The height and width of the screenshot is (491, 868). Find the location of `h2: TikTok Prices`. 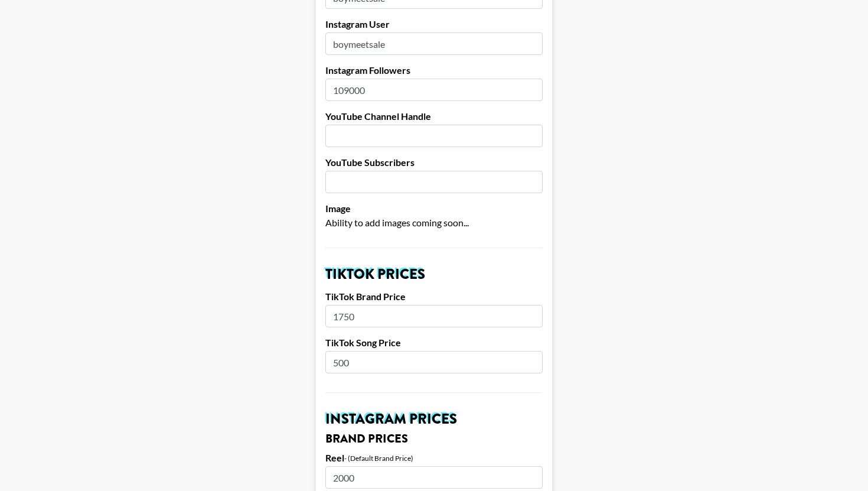

h2: TikTok Prices is located at coordinates (434, 274).